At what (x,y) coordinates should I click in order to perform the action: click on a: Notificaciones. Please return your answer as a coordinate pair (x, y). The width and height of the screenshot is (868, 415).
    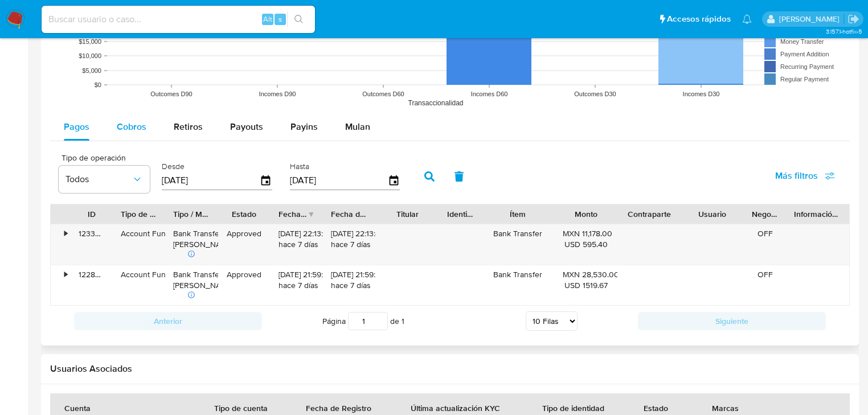
    Looking at the image, I should click on (746, 19).